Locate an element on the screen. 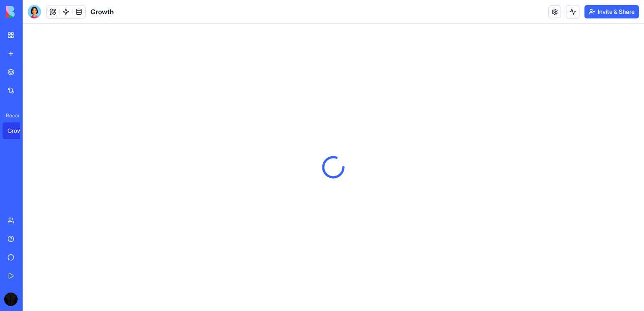 The width and height of the screenshot is (644, 311). img: logo is located at coordinates (32, 12).